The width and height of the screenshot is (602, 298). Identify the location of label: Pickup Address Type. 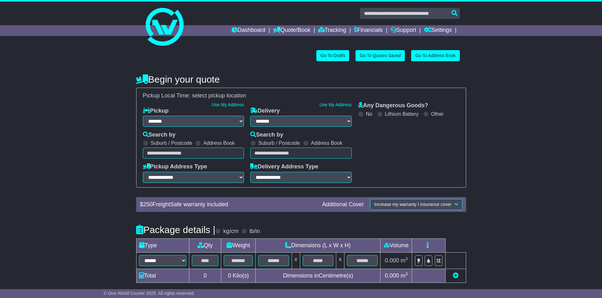
(175, 167).